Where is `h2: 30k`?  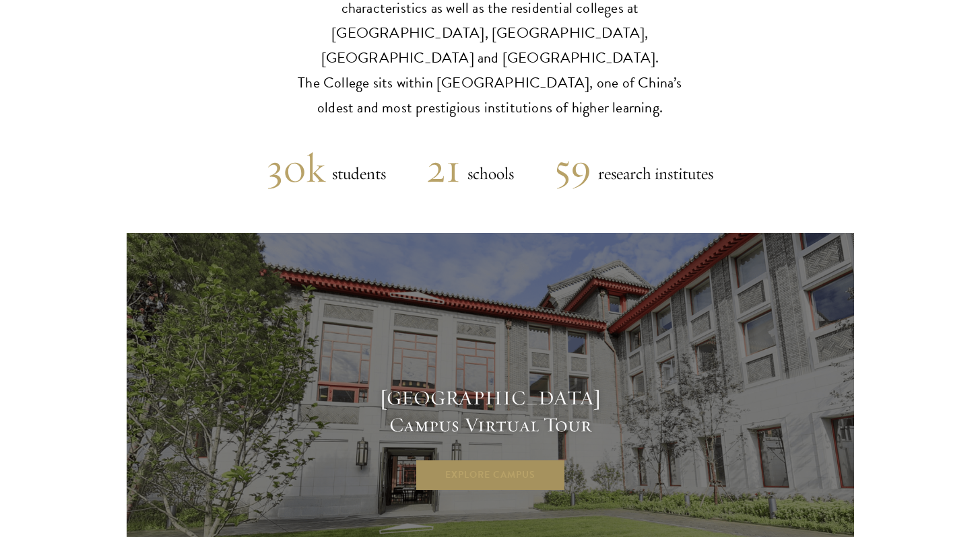
h2: 30k is located at coordinates (295, 168).